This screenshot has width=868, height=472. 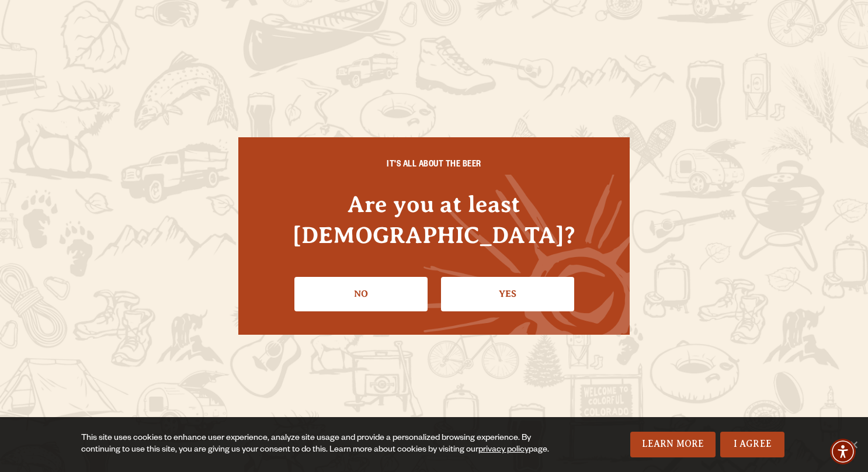 What do you see at coordinates (434, 166) in the screenshot?
I see `h6: IT'S ALL ABOUT THE BEER` at bounding box center [434, 166].